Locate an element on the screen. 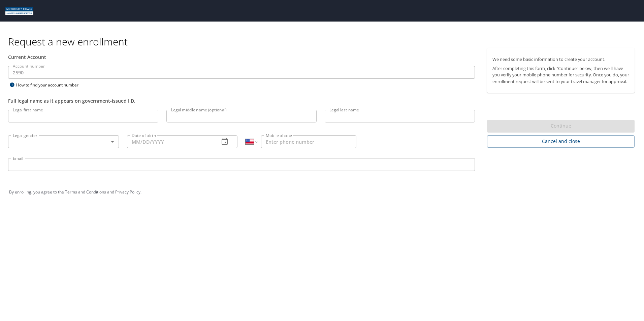  div: Current Account is located at coordinates (242, 57).